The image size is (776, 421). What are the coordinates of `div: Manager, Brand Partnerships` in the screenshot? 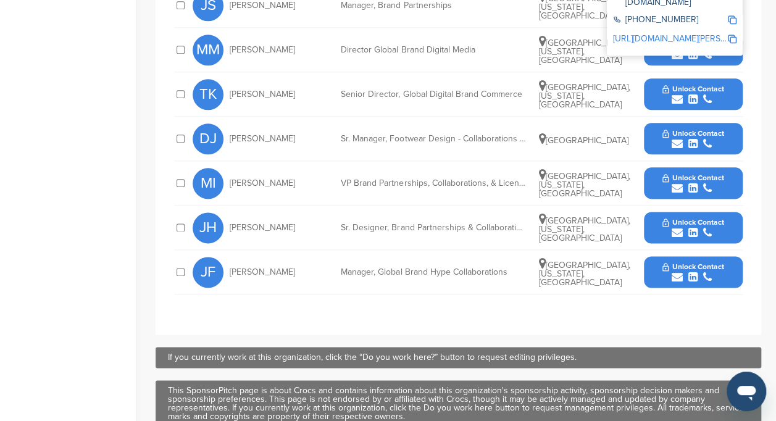 It's located at (433, 6).